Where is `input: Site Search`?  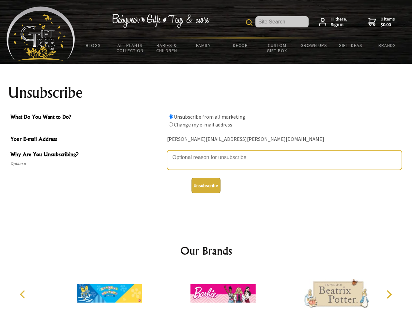 input: Site Search is located at coordinates (282, 22).